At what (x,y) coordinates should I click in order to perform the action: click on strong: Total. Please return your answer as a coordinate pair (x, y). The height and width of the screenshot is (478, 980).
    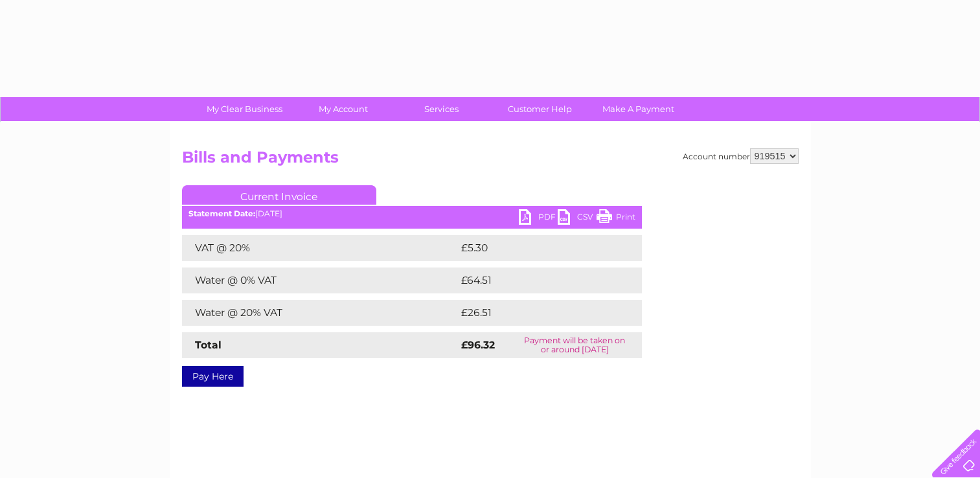
    Looking at the image, I should click on (208, 344).